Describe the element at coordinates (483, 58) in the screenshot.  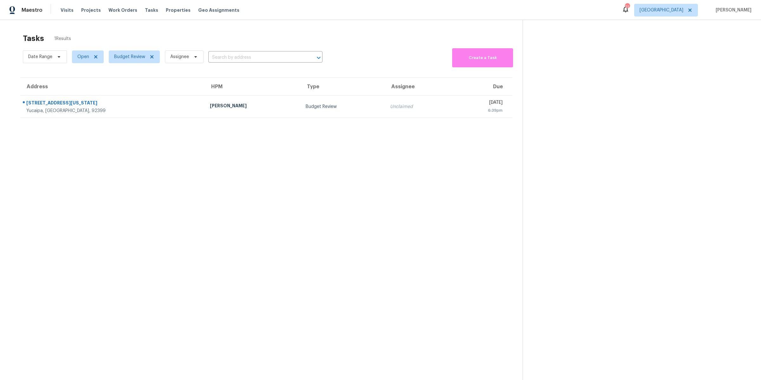
I see `button: Create a Task` at that location.